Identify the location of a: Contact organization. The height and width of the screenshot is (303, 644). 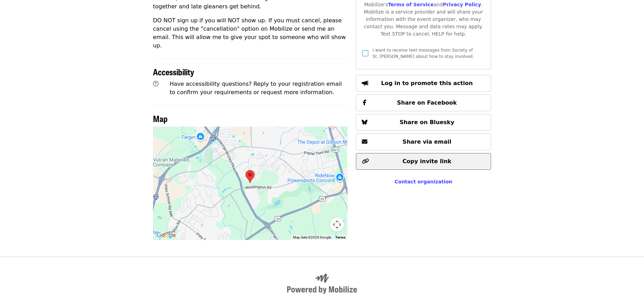
(424, 182).